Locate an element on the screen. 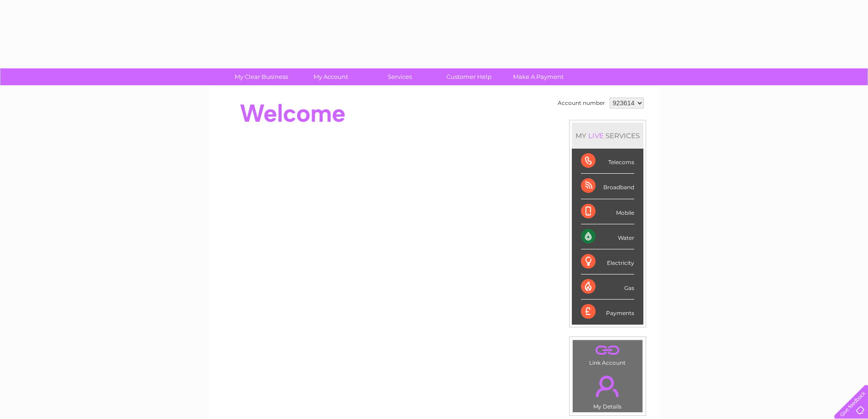 This screenshot has height=419, width=868. div: Mobile is located at coordinates (607, 211).